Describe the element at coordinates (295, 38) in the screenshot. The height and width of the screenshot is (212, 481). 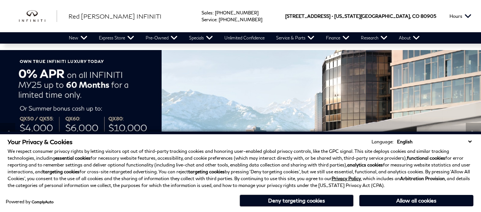
I see `a: Service & Parts` at that location.